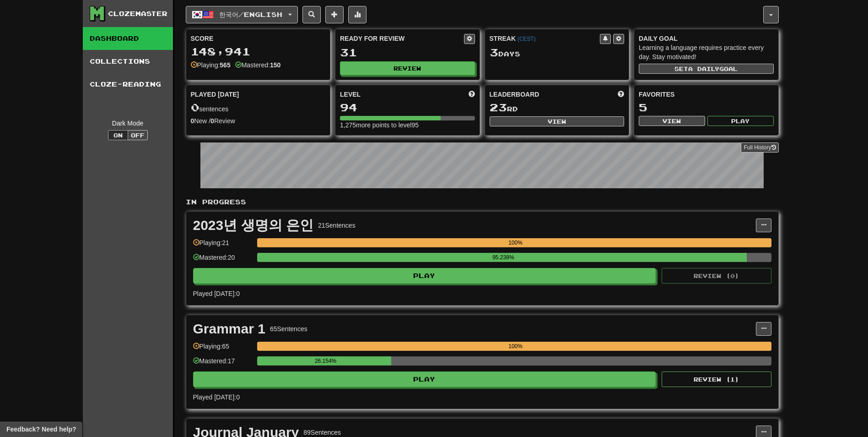  I want to click on div: Mastered: 20, so click(223, 260).